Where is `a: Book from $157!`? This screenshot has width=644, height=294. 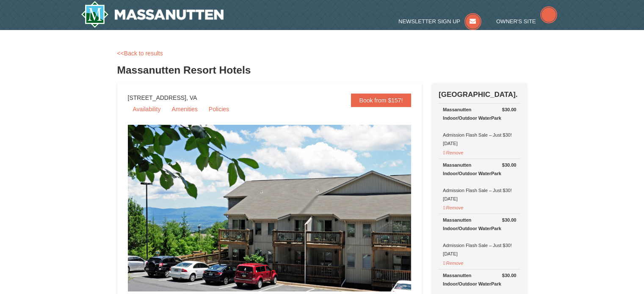 a: Book from $157! is located at coordinates (381, 101).